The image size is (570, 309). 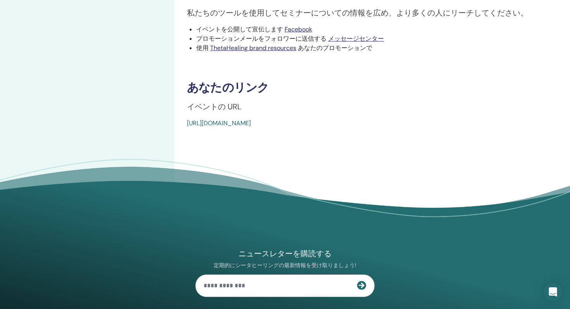 I want to click on p: 定期的にシータヒーリングの最新情報を受け取りましょう!, so click(x=285, y=265).